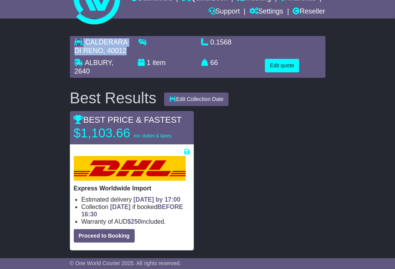  I want to click on span: item, so click(159, 63).